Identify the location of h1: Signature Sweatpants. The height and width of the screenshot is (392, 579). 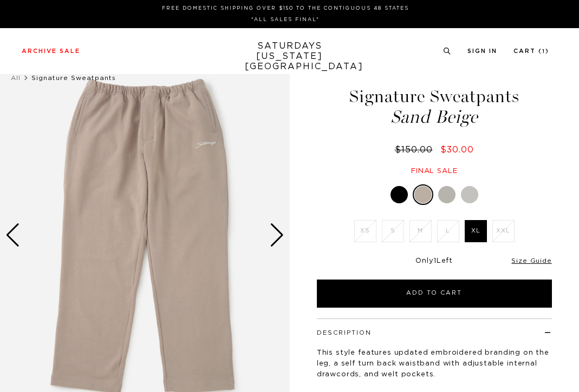
(434, 107).